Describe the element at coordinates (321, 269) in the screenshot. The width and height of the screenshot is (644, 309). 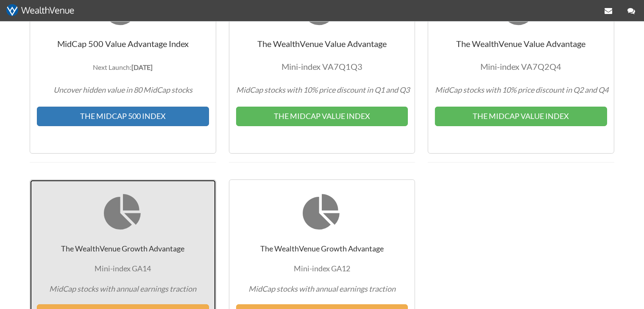
I see `span: Mini-index GA12` at that location.